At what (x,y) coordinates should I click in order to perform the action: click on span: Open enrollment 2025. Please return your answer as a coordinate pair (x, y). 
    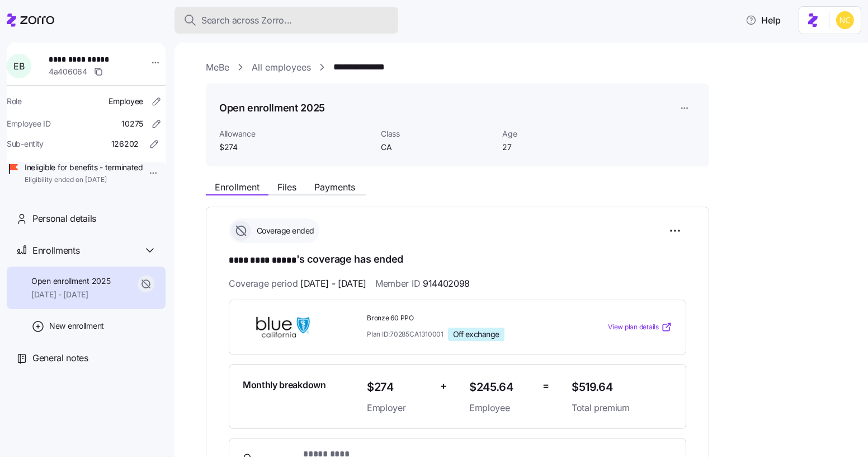
    Looking at the image, I should click on (70, 281).